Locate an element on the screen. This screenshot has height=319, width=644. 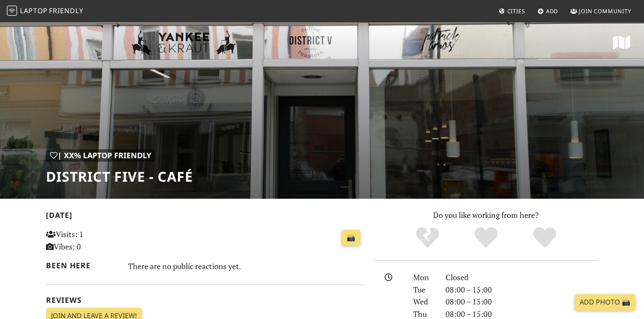
h2: Been here is located at coordinates (82, 265).